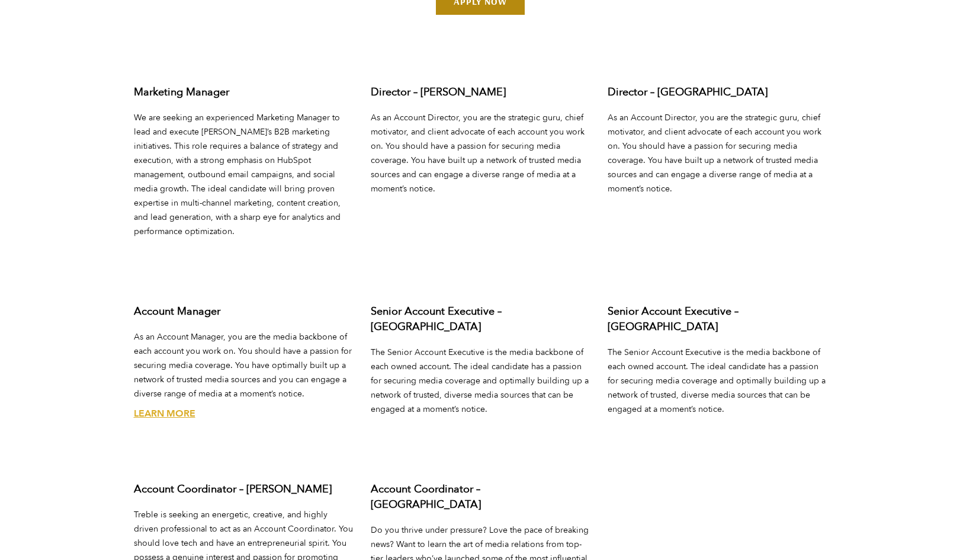 This screenshot has width=960, height=560. Describe the element at coordinates (243, 93) in the screenshot. I see `h3: Marketing Manager` at that location.